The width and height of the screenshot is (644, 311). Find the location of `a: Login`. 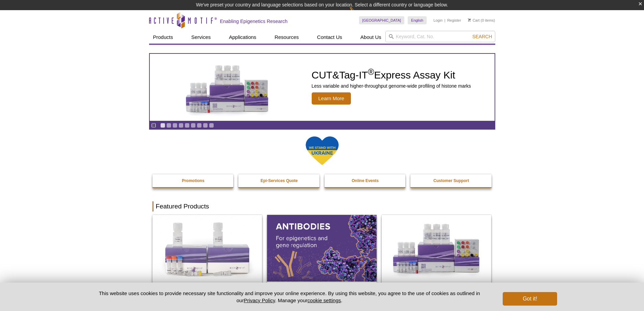

a: Login is located at coordinates (438, 20).